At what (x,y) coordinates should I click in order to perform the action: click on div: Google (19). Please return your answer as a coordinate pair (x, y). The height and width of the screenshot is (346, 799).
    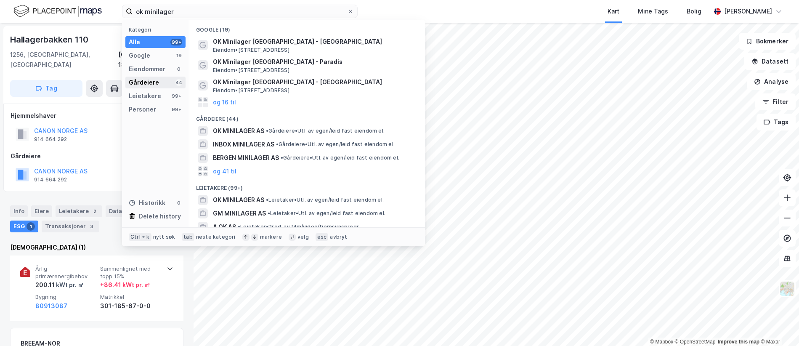
    Looking at the image, I should click on (307, 27).